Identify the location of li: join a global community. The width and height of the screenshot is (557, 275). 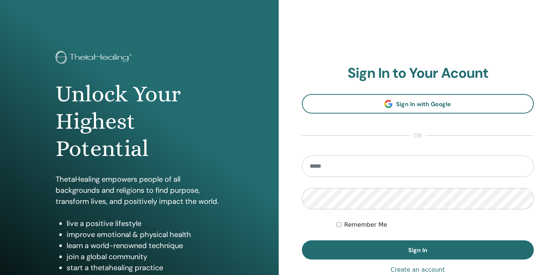
(145, 256).